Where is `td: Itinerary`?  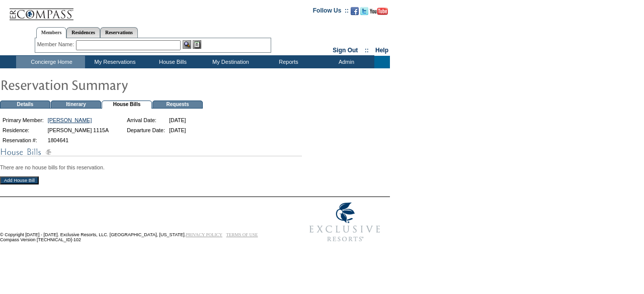
td: Itinerary is located at coordinates (76, 104).